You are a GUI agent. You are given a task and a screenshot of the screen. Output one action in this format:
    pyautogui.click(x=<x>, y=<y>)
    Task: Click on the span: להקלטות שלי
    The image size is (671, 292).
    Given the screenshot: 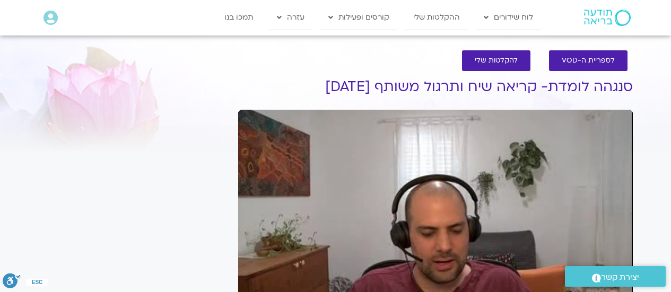 What is the action you would take?
    pyautogui.click(x=496, y=60)
    